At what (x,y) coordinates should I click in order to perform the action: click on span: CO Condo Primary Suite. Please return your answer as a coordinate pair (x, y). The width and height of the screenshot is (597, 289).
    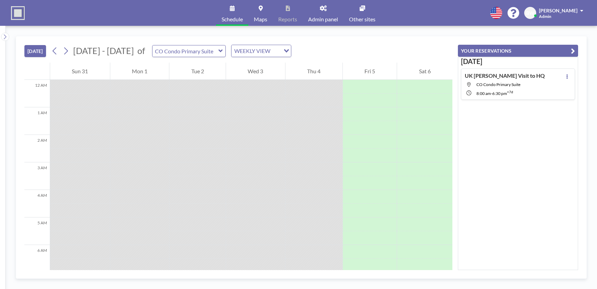
    Looking at the image, I should click on (499, 84).